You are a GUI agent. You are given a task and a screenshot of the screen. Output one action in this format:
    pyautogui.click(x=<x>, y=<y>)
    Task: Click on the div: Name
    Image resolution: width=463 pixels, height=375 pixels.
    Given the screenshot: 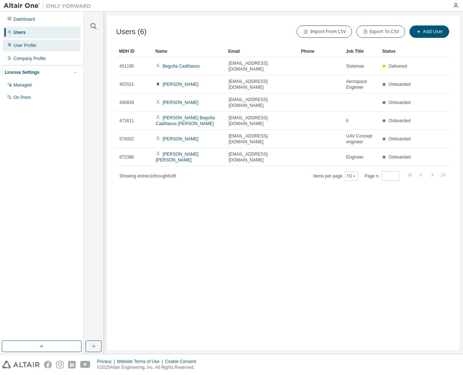 What is the action you would take?
    pyautogui.click(x=189, y=51)
    